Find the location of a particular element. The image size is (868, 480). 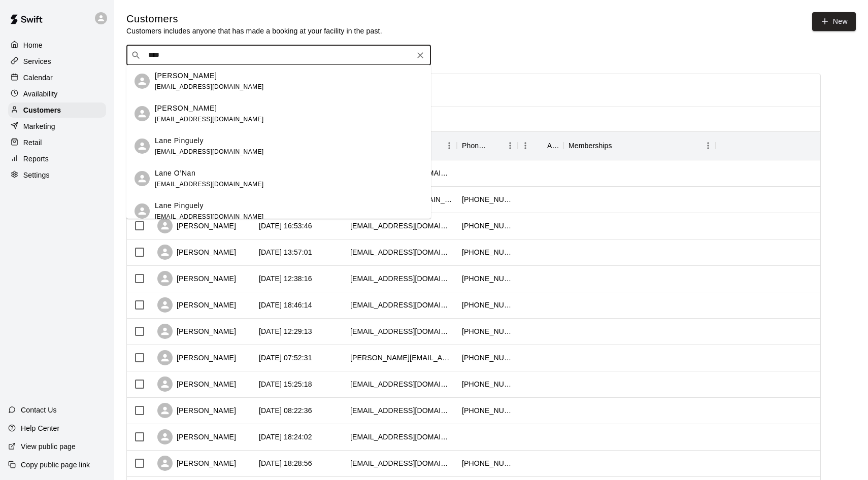

div: ayuenger@yahoo.com is located at coordinates (401, 279).